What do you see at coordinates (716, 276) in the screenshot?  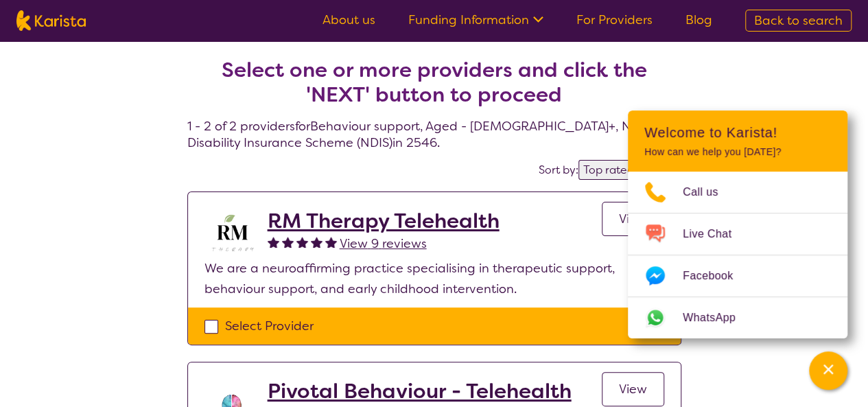 I see `span: Facebook` at bounding box center [716, 276].